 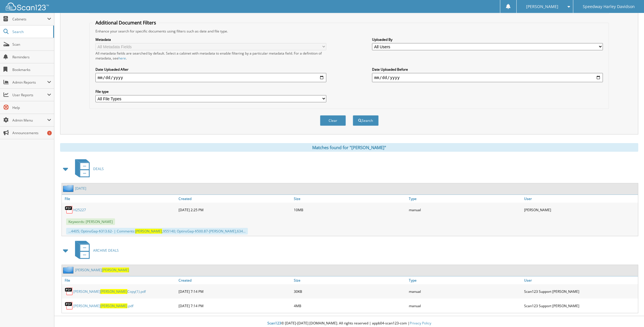 I want to click on div: All metadata fields are searched by default. Select a cabinet with metadata to enable filtering b..., so click(x=211, y=56).